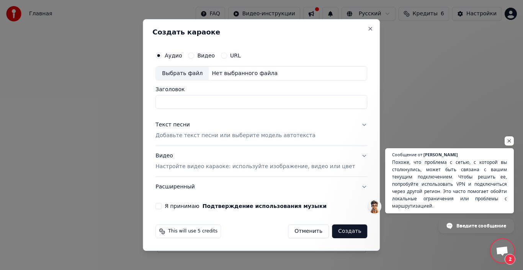 The height and width of the screenshot is (270, 523). What do you see at coordinates (265, 206) in the screenshot?
I see `button: Я принимаю` at bounding box center [265, 206].